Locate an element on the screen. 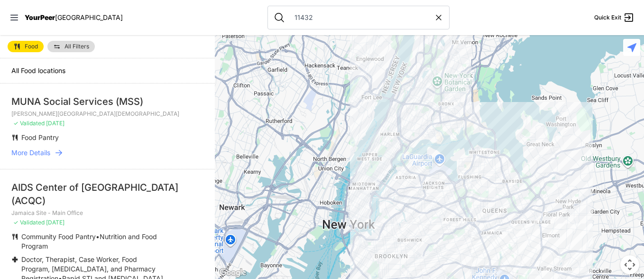 The width and height of the screenshot is (644, 279). span: Food is located at coordinates (32, 47).